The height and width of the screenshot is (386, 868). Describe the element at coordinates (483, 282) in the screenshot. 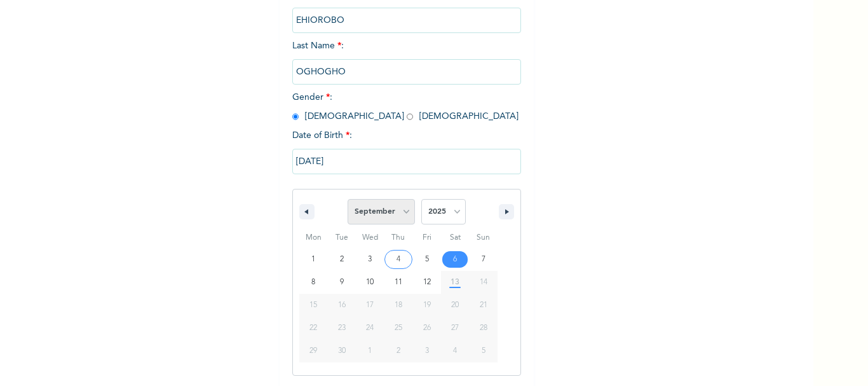

I see `button: 14` at that location.